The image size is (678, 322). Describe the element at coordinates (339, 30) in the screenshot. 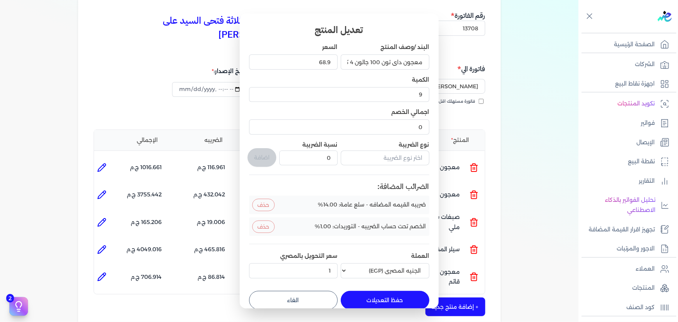

I see `h3: تعديل المنتج` at that location.